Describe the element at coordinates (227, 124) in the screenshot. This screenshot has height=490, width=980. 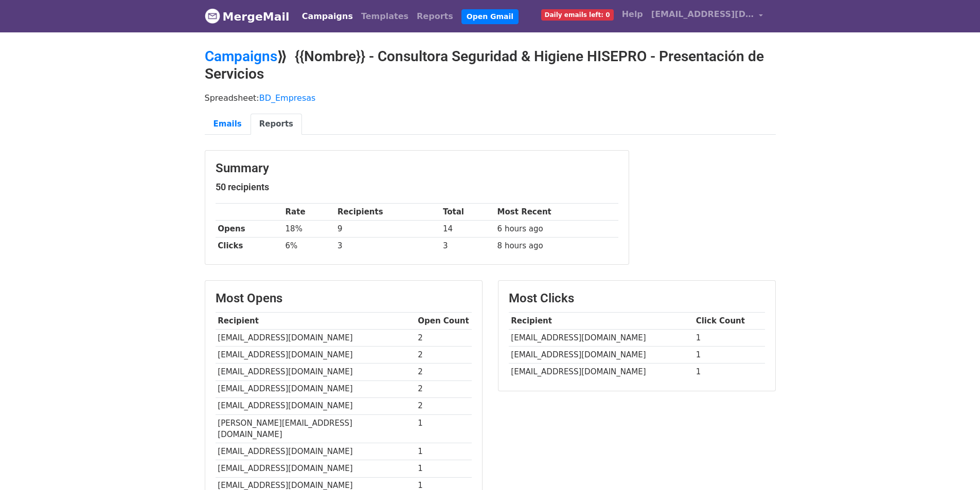
I see `a: Emails` at that location.